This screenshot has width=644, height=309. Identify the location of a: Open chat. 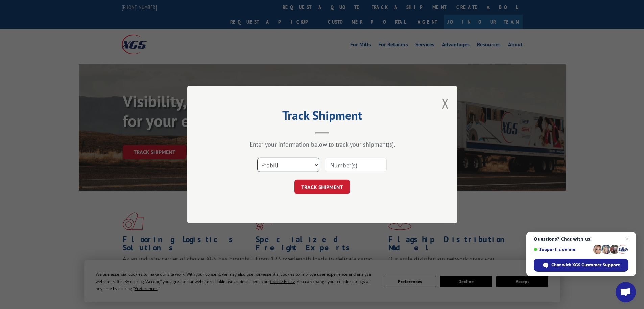
(626, 291).